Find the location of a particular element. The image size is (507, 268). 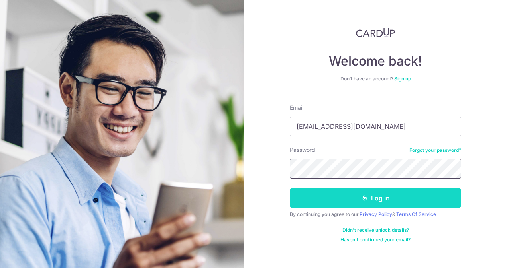

img: CardUp Logo is located at coordinates (375, 33).